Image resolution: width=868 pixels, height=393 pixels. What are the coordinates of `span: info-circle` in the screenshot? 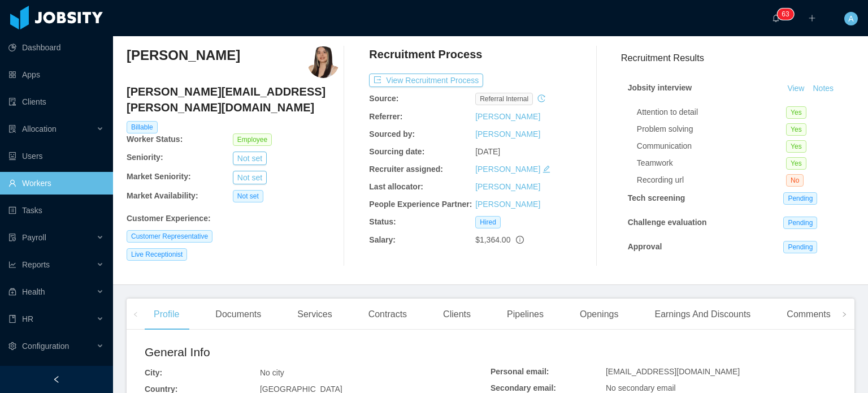 It's located at (520, 240).